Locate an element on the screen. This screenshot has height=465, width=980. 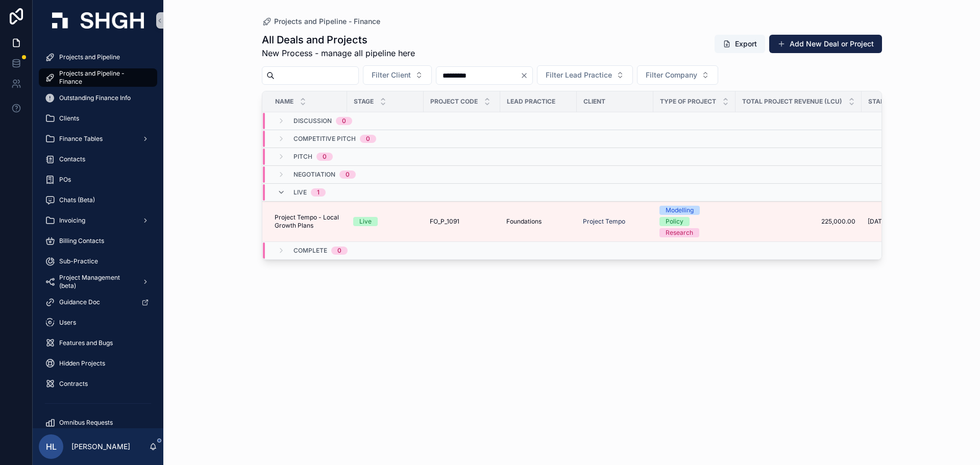
span: Projects and Pipeline is located at coordinates (89, 57).